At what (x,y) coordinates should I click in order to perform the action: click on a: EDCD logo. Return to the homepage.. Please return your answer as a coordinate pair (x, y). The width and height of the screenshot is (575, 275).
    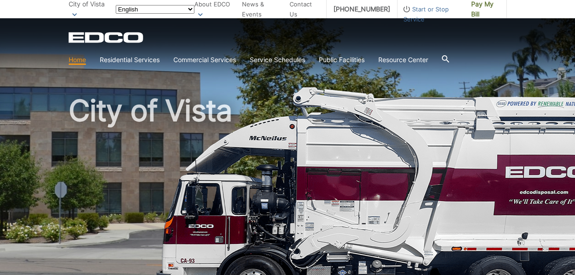
    Looking at the image, I should click on (107, 37).